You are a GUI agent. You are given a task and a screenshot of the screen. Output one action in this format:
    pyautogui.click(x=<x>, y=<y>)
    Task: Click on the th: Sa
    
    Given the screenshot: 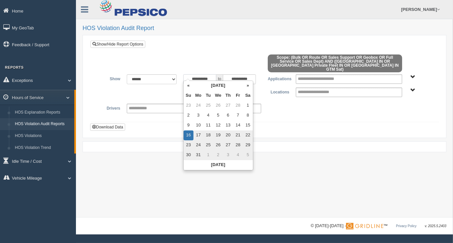 What is the action you would take?
    pyautogui.click(x=248, y=96)
    